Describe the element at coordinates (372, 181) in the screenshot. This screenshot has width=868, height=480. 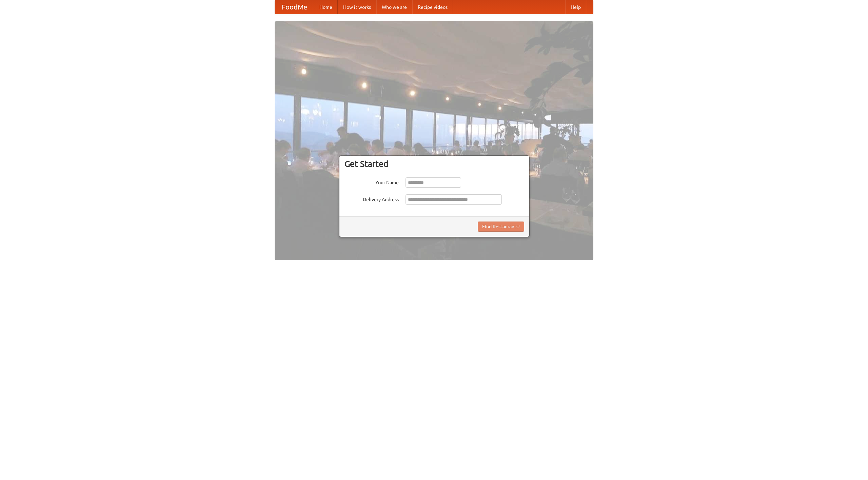
I see `label: Your Name` at that location.